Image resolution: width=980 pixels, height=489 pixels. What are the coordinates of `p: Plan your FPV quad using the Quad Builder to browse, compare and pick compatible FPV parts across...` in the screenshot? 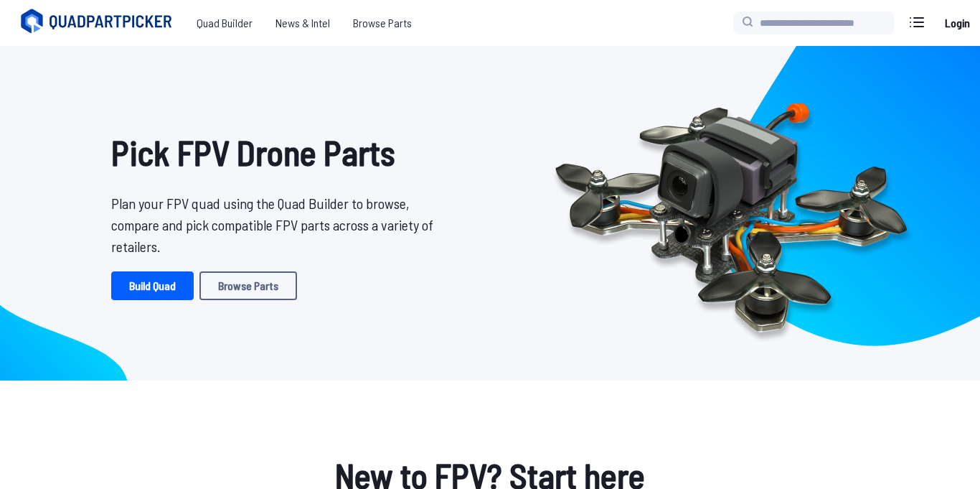 It's located at (278, 225).